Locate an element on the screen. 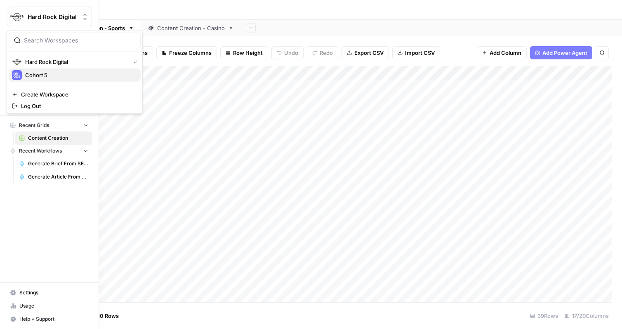 The width and height of the screenshot is (622, 329). span: Freeze Columns is located at coordinates (190, 53).